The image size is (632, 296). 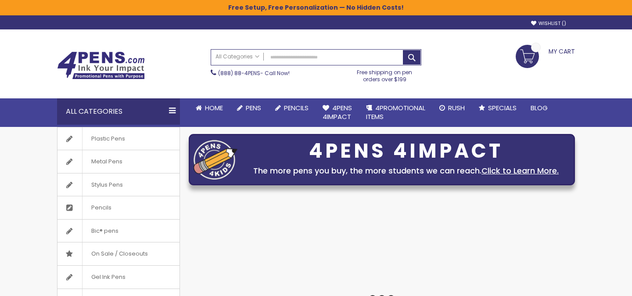 What do you see at coordinates (119, 185) in the screenshot?
I see `a: Stylus Pens` at bounding box center [119, 185].